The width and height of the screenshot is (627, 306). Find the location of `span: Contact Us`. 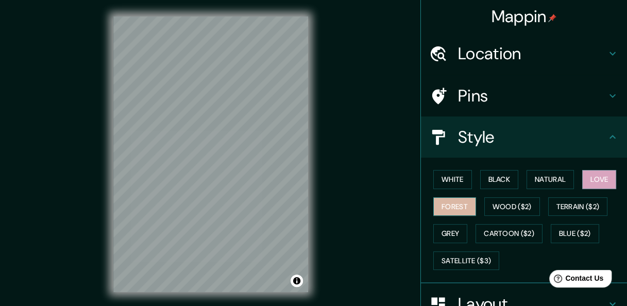

span: Contact Us is located at coordinates (49, 12).